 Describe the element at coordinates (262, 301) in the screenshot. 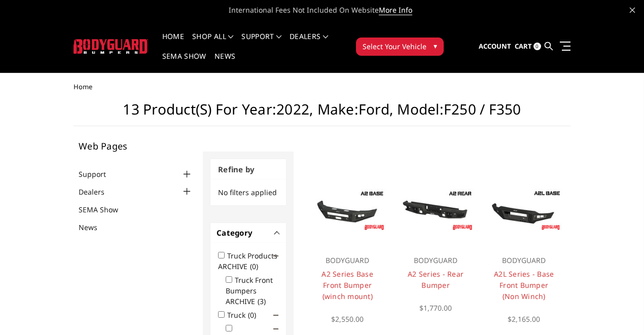

I see `span: (3)` at that location.